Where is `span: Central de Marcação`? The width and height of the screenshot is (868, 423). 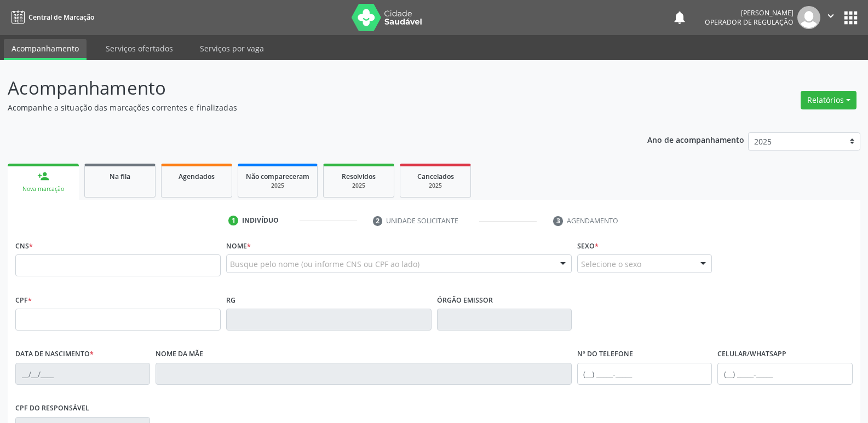
span: Central de Marcação is located at coordinates (61, 17).